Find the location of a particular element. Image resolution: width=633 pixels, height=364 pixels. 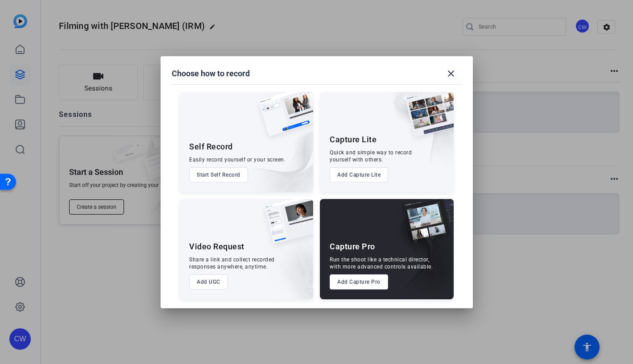

img: embarkstudio-self-record.png is located at coordinates (274, 152).